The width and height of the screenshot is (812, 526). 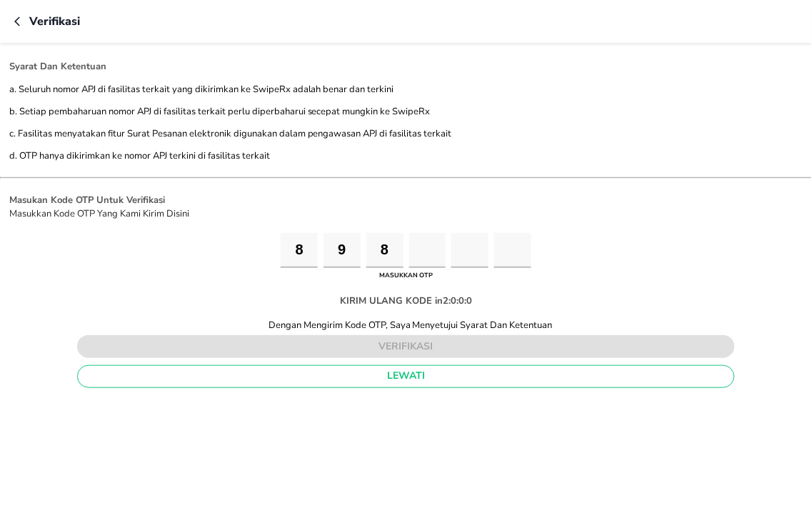 What do you see at coordinates (406, 275) in the screenshot?
I see `div: MASUKKAN OTP` at bounding box center [406, 275].